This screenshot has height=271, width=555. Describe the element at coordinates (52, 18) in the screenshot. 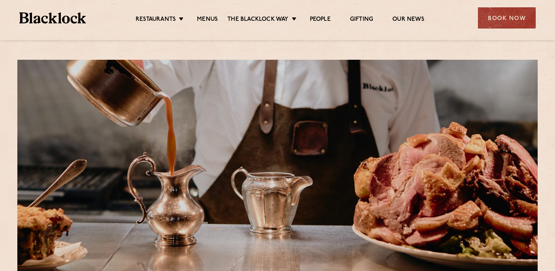

I see `img: BL_Textured_Logo-footer-cropped.svg` at that location.